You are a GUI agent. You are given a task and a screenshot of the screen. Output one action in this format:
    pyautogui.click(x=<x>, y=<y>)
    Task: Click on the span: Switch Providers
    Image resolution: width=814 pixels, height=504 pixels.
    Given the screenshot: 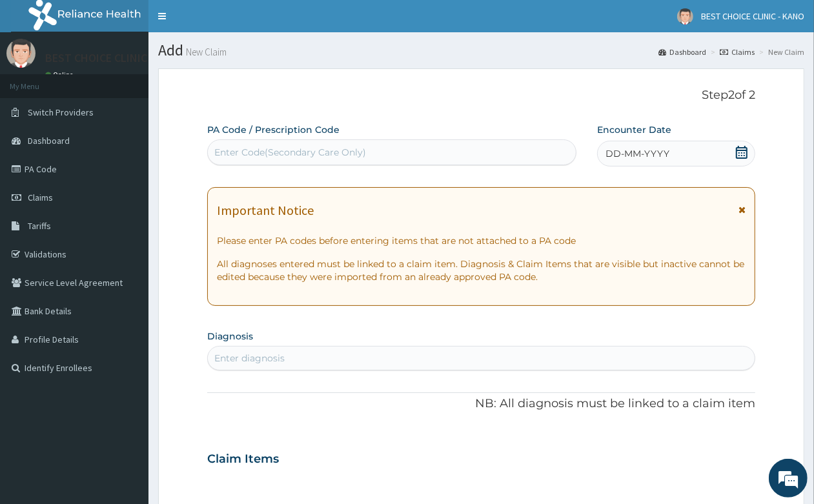 What is the action you would take?
    pyautogui.click(x=60, y=112)
    